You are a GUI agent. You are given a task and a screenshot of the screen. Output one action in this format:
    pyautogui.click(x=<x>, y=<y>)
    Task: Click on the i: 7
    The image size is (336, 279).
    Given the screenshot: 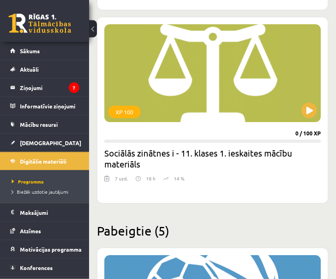 What is the action you would take?
    pyautogui.click(x=74, y=88)
    